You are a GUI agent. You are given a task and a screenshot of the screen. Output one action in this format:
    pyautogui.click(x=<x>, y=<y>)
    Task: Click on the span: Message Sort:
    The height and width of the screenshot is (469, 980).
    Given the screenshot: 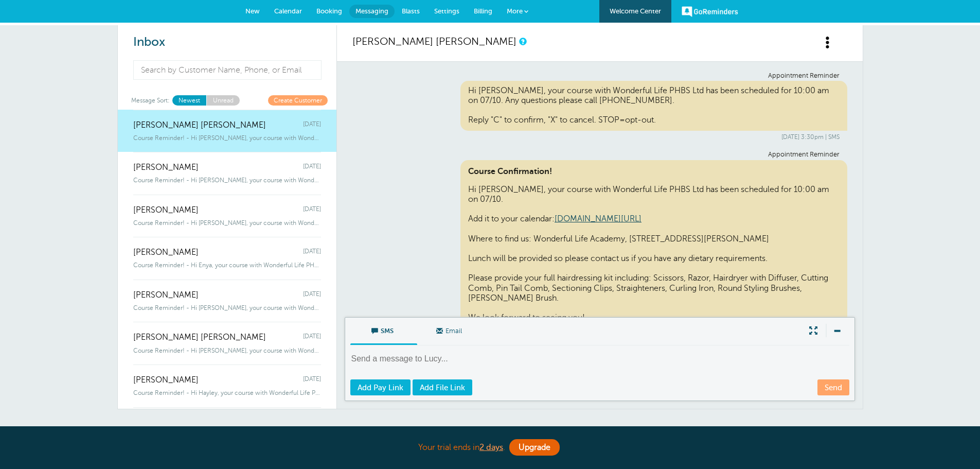 What is the action you would take?
    pyautogui.click(x=150, y=100)
    